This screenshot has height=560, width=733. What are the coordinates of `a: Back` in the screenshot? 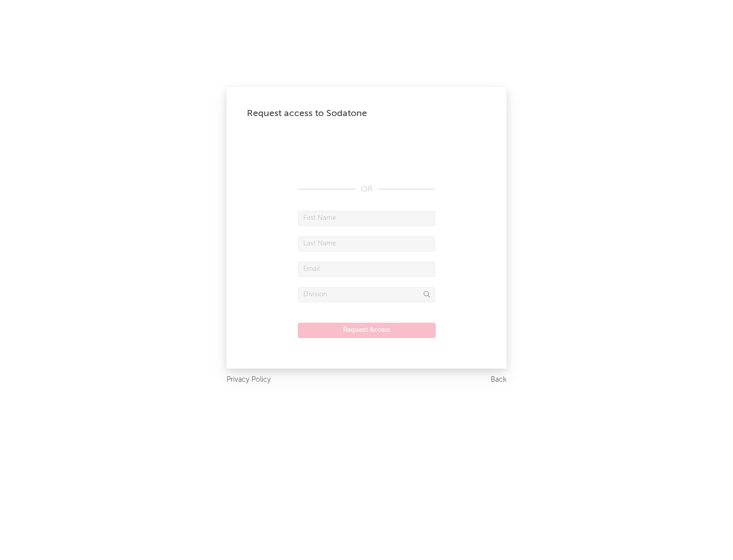 It's located at (498, 380).